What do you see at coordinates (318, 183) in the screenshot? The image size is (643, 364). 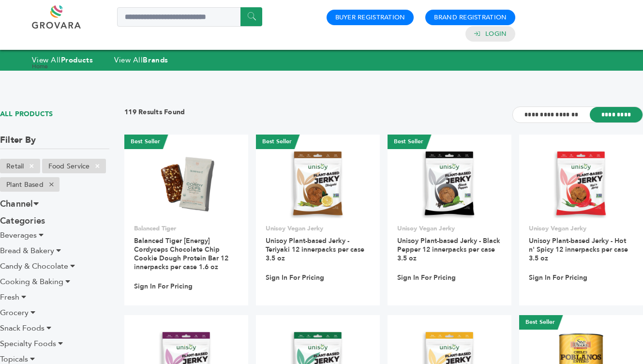 I see `img: Unisoy Plant-based Jerky - Teriyaki 12 innerpacks per case 3.5 oz` at bounding box center [318, 183].